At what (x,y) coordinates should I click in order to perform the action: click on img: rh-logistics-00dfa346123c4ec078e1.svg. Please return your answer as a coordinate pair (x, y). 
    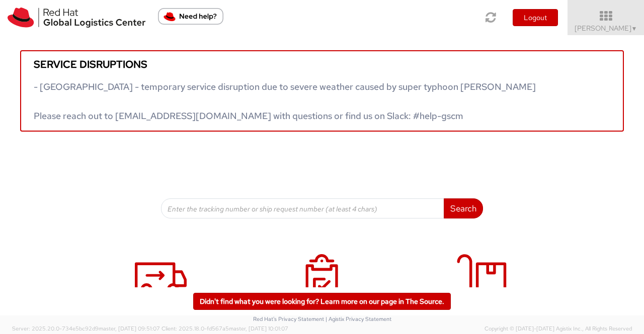
    Looking at the image, I should click on (76, 18).